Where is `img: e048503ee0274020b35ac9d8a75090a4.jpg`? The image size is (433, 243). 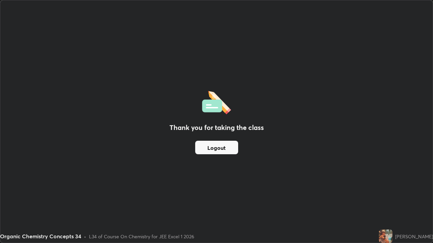 img: e048503ee0274020b35ac9d8a75090a4.jpg is located at coordinates (385, 237).